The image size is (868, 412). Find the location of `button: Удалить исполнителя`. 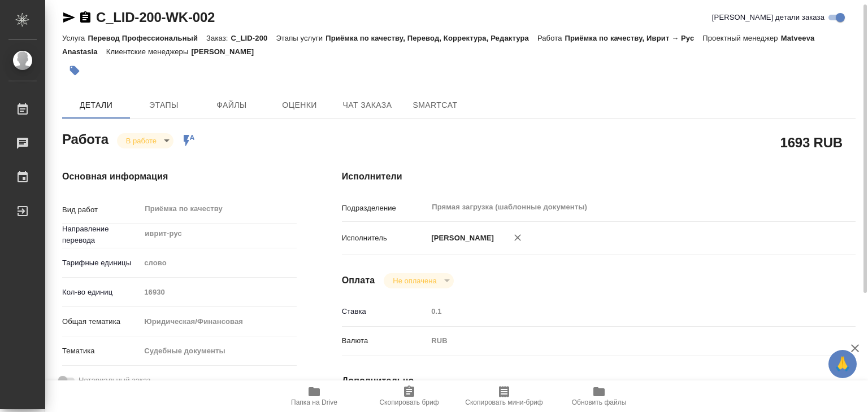

button: Удалить исполнителя is located at coordinates (517, 238).